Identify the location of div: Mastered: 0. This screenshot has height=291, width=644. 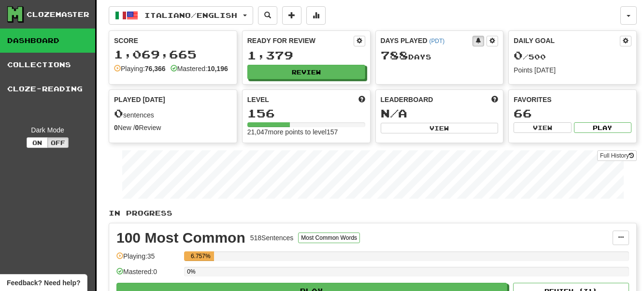
(148, 274).